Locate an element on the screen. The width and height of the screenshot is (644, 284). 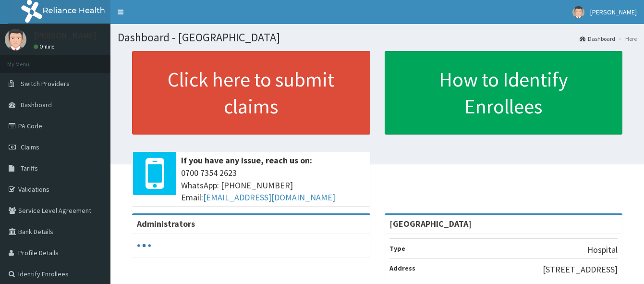
li: Here is located at coordinates (627, 39).